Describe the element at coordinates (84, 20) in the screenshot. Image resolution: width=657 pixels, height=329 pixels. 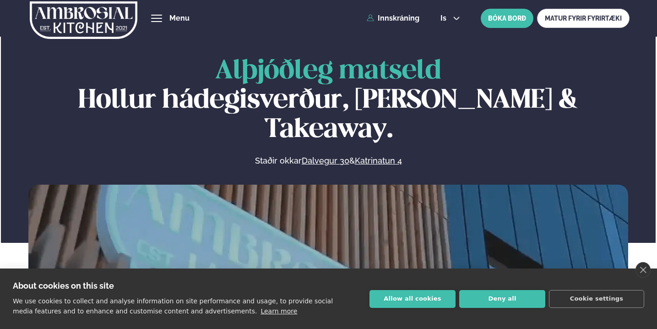
I see `img: logo` at that location.